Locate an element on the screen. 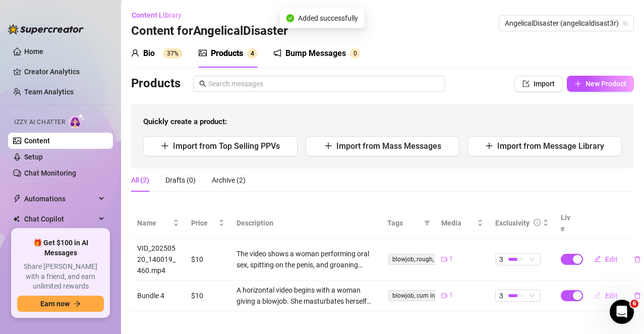 The height and width of the screenshot is (334, 644). span: Automations is located at coordinates (60, 198).